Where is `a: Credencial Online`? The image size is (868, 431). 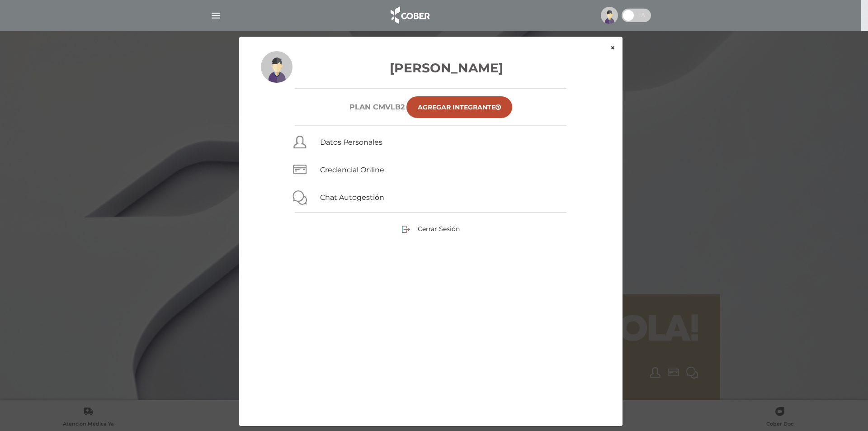
a: Credencial Online is located at coordinates (352, 170).